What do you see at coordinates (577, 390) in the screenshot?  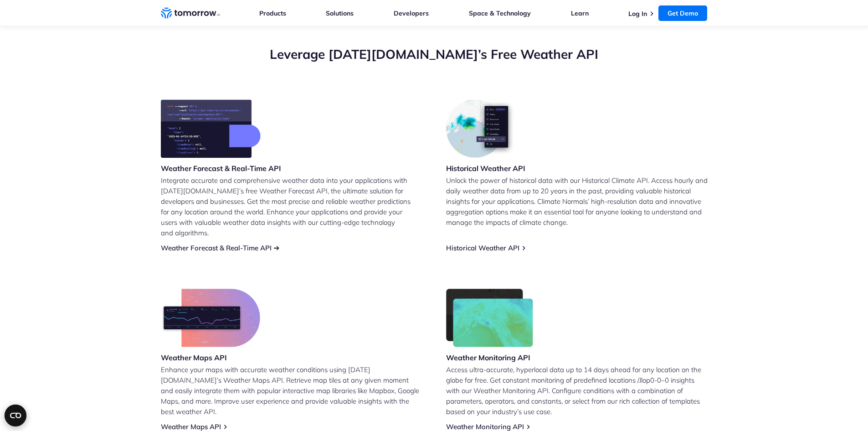 I see `p: Access ultra-accurate, hyperlocal data up to 14 days ahead for any location on the globe for free...` at bounding box center [577, 390].